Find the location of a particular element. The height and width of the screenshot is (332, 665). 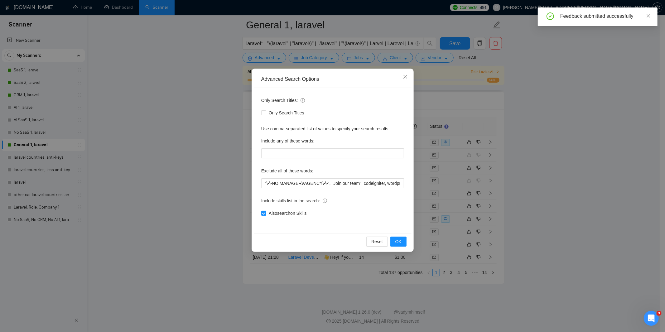

label: Include any of these words: is located at coordinates (288, 141).